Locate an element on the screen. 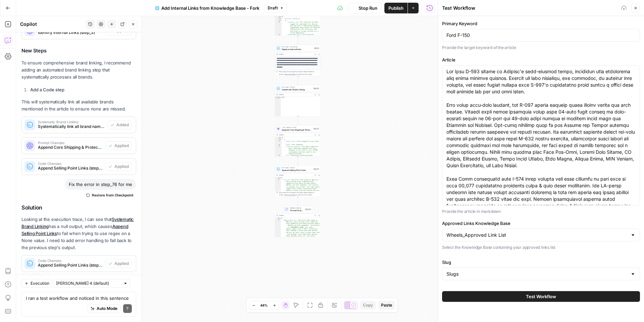  strong: Add a Code step is located at coordinates (47, 90).